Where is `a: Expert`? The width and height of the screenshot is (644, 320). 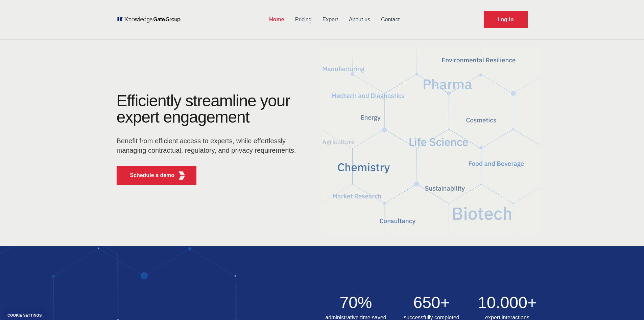 a: Expert is located at coordinates (331, 20).